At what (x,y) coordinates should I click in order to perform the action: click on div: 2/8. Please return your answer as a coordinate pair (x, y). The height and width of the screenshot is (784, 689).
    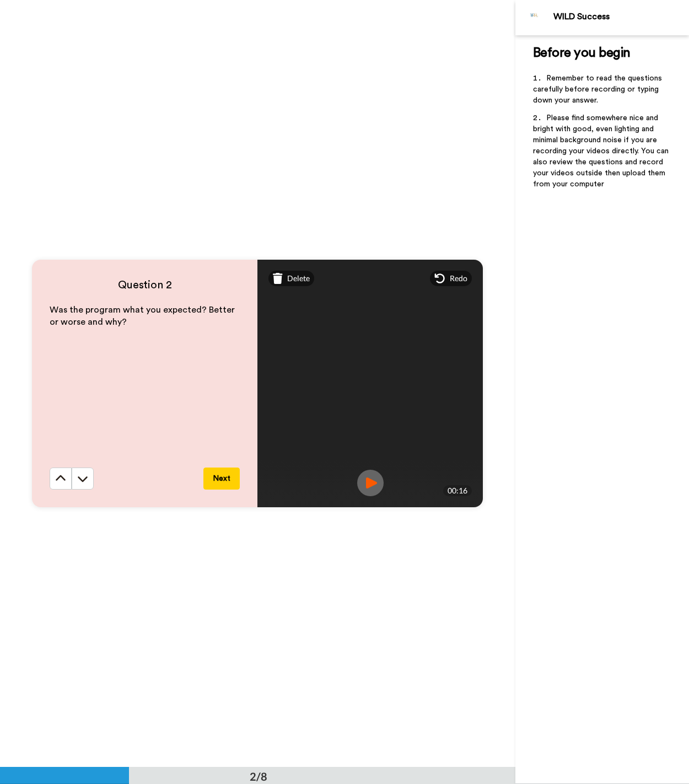
    Looking at the image, I should click on (258, 777).